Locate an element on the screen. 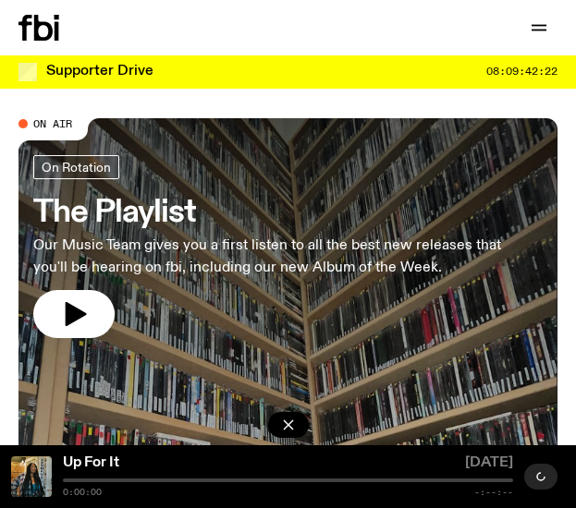 This screenshot has width=576, height=508. h3: The Playlist is located at coordinates (270, 213).